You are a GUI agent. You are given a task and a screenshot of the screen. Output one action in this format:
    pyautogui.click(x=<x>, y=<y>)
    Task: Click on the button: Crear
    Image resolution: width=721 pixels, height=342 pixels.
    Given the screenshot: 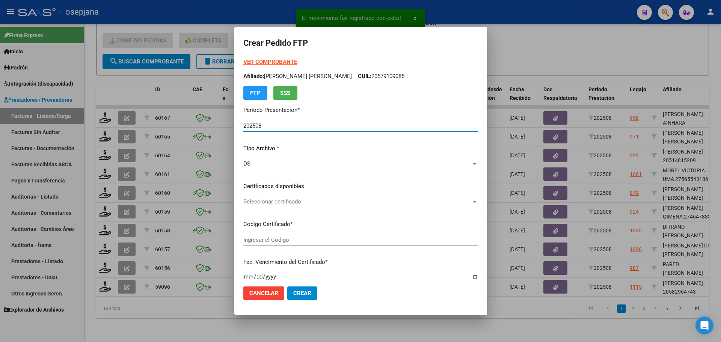 What is the action you would take?
    pyautogui.click(x=302, y=293)
    